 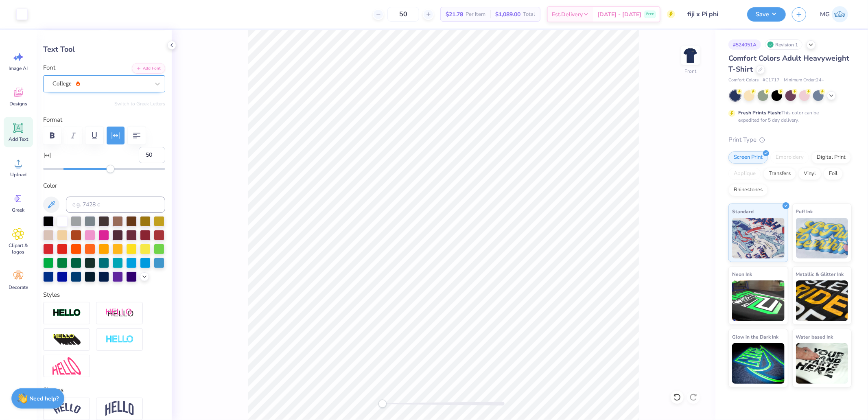 What do you see at coordinates (833, 173) in the screenshot?
I see `div: Foil` at bounding box center [833, 173].